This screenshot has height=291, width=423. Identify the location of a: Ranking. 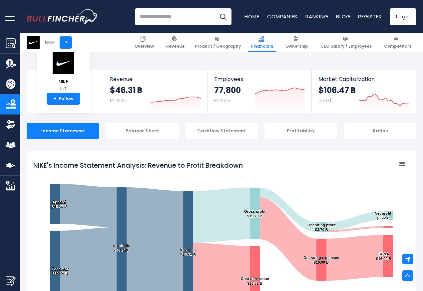
(317, 16).